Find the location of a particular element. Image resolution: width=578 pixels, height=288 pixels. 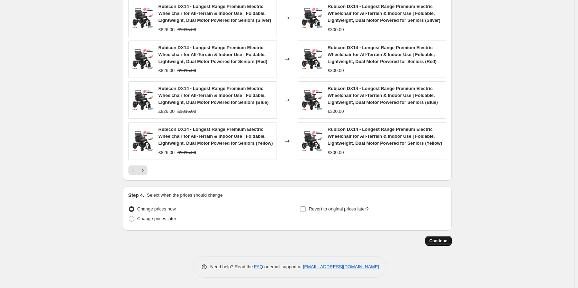

nav: Pagination is located at coordinates (138, 170).